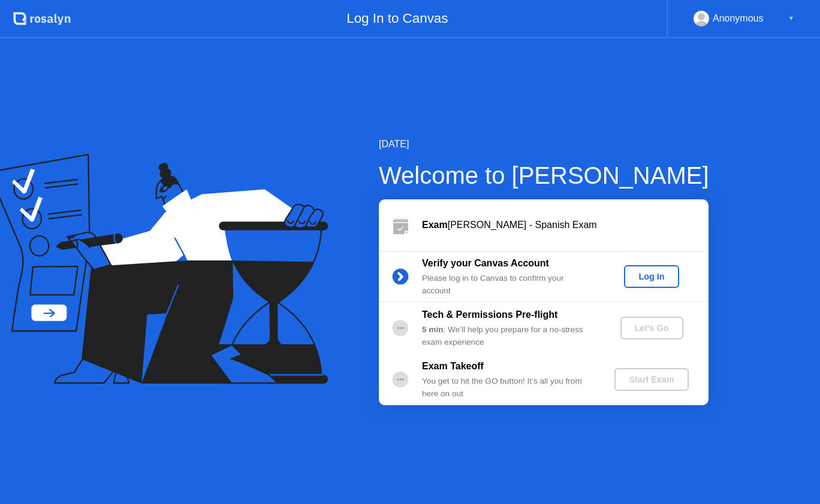 This screenshot has height=504, width=820. Describe the element at coordinates (651, 328) in the screenshot. I see `button: Let's Go` at that location.